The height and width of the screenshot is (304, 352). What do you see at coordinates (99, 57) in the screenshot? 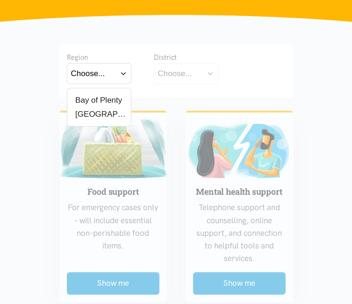
I see `div: Region` at bounding box center [99, 57].